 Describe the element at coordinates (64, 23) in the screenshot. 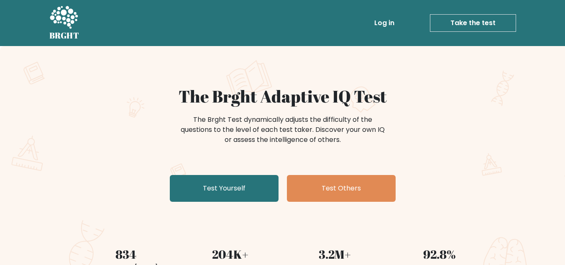

I see `a: BRGHT` at that location.